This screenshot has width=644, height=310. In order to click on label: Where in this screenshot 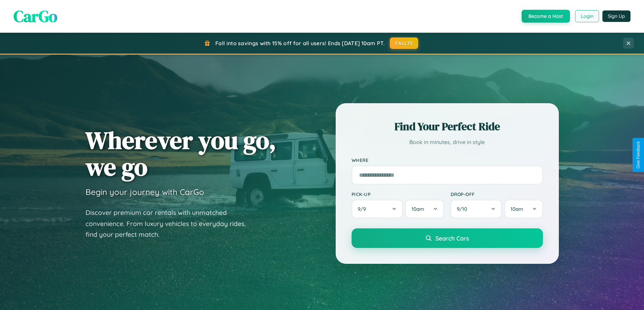, I will do `click(447, 160)`.